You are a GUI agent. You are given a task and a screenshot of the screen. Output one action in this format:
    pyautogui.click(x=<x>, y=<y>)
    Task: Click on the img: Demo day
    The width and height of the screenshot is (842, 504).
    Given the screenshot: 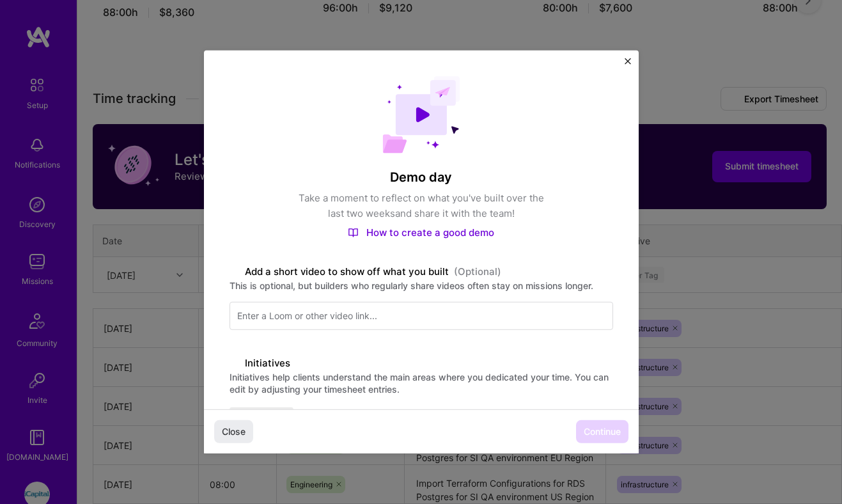 What is the action you would take?
    pyautogui.click(x=421, y=115)
    